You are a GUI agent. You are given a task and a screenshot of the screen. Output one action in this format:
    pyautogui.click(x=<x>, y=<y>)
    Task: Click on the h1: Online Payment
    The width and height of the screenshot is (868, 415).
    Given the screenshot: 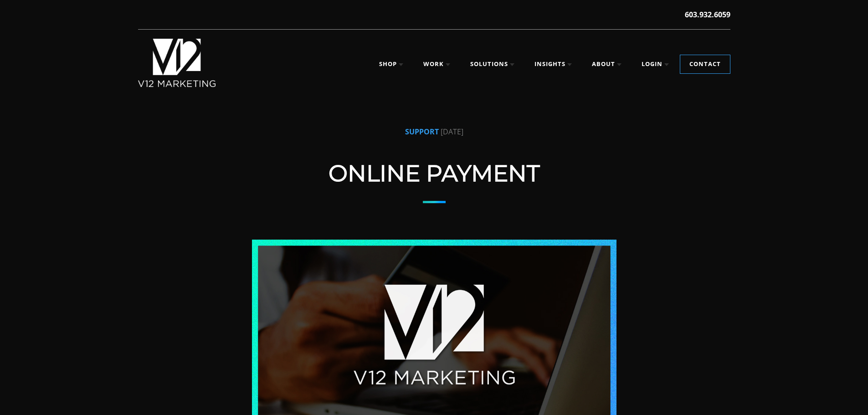 What is the action you would take?
    pyautogui.click(x=434, y=174)
    